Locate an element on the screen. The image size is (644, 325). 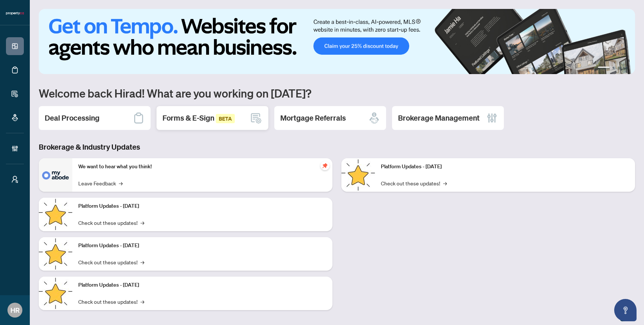
button: 3 is located at coordinates (620, 68).